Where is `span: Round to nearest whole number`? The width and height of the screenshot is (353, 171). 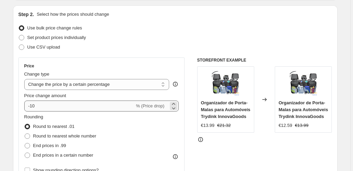 span: Round to nearest whole number is located at coordinates (65, 136).